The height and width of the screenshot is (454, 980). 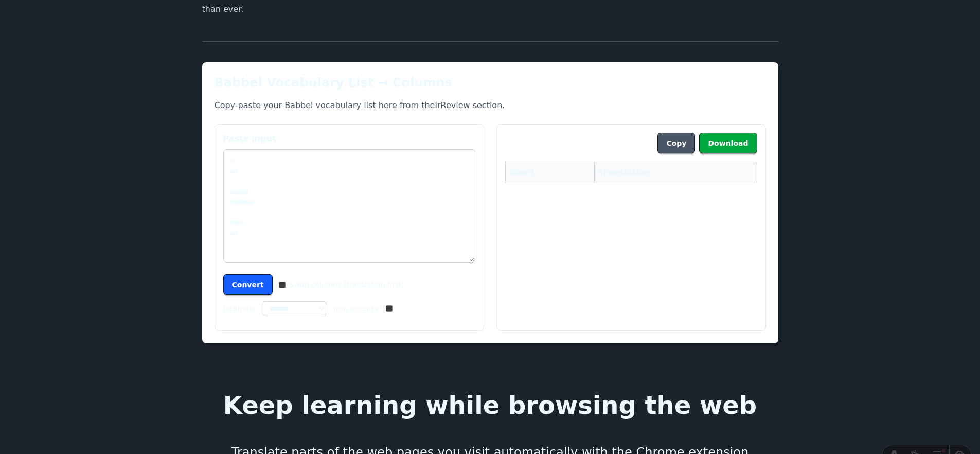 I want to click on span: Trim accents?, so click(x=357, y=309).